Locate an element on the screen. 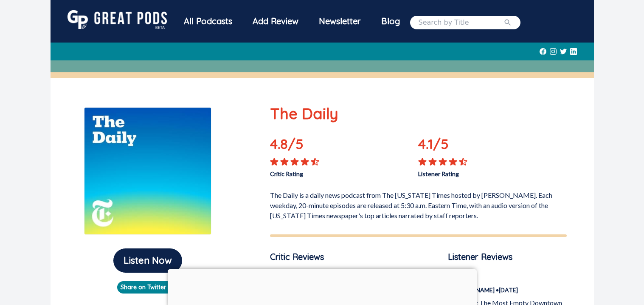 The width and height of the screenshot is (644, 305). p: Critic Rating is located at coordinates (344, 171).